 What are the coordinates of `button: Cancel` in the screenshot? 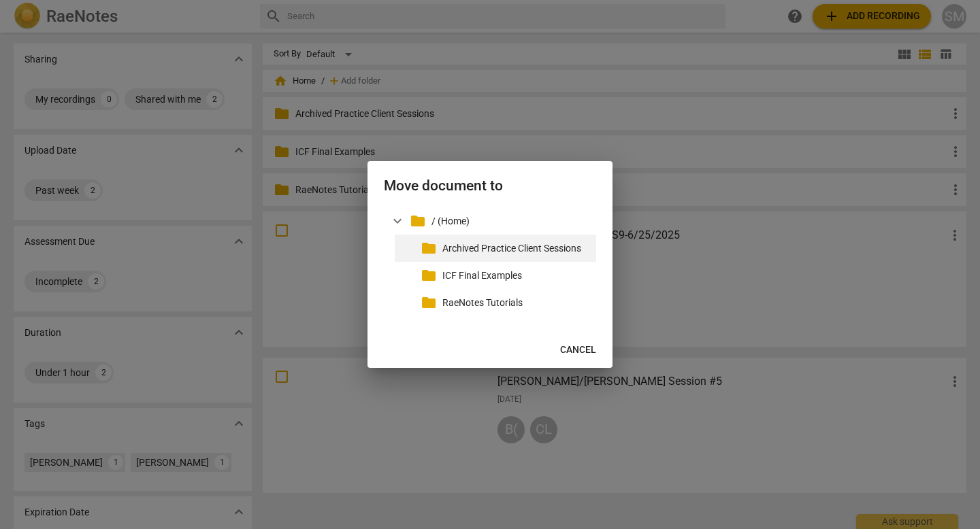 It's located at (578, 350).